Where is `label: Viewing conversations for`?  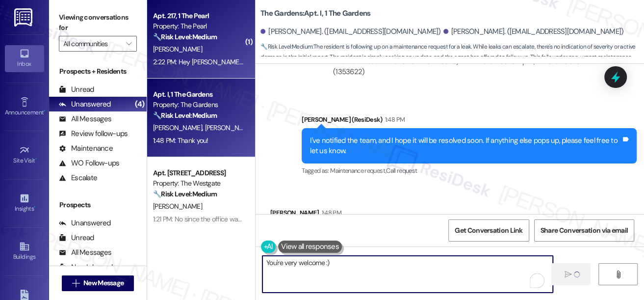
label: Viewing conversations for is located at coordinates (97, 23).